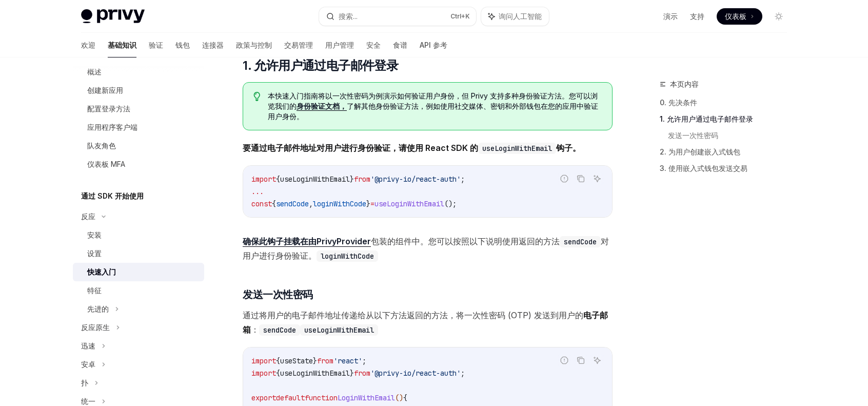 This screenshot has width=868, height=406. What do you see at coordinates (257, 96) in the screenshot?
I see `svg: 提示` at bounding box center [257, 96].